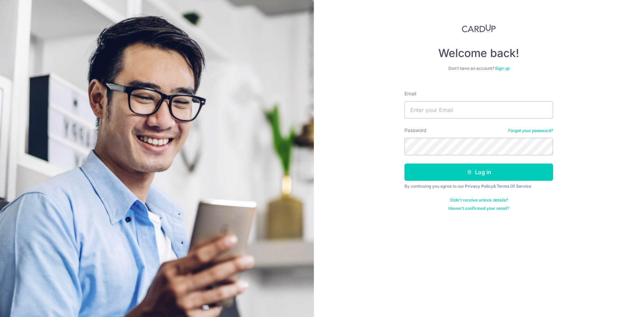 The width and height of the screenshot is (644, 317). Describe the element at coordinates (514, 186) in the screenshot. I see `a: Terms Of Service` at that location.